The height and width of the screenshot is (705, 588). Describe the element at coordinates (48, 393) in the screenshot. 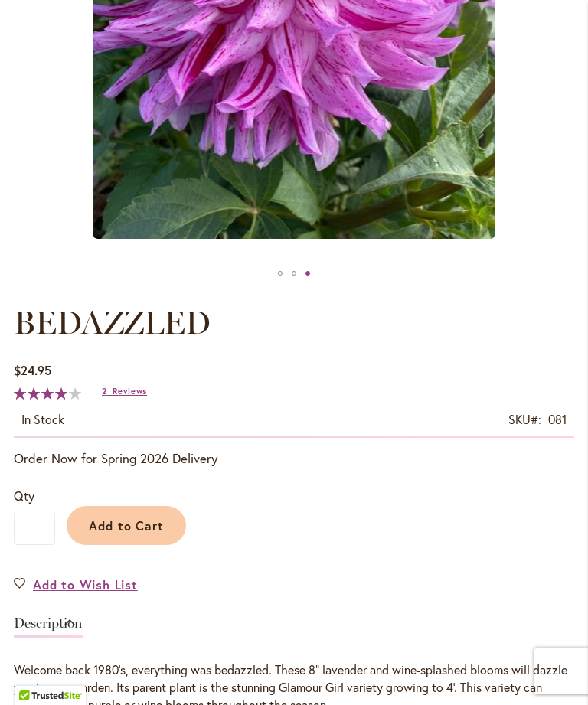

I see `div: 80%` at that location.